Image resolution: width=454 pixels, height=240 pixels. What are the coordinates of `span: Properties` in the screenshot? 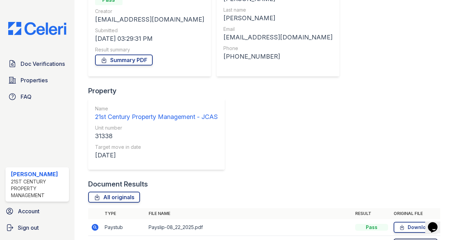 It's located at (34, 80).